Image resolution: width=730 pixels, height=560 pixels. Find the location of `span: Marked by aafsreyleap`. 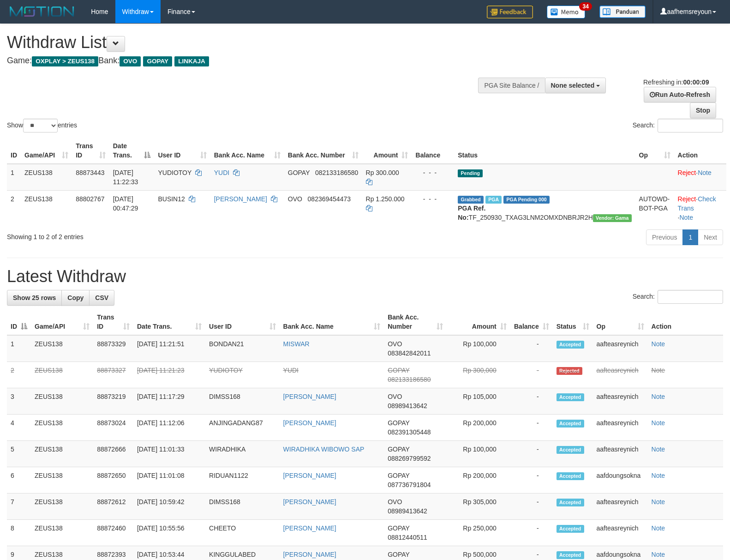

span: Marked by aafsreyleap is located at coordinates (493, 199).